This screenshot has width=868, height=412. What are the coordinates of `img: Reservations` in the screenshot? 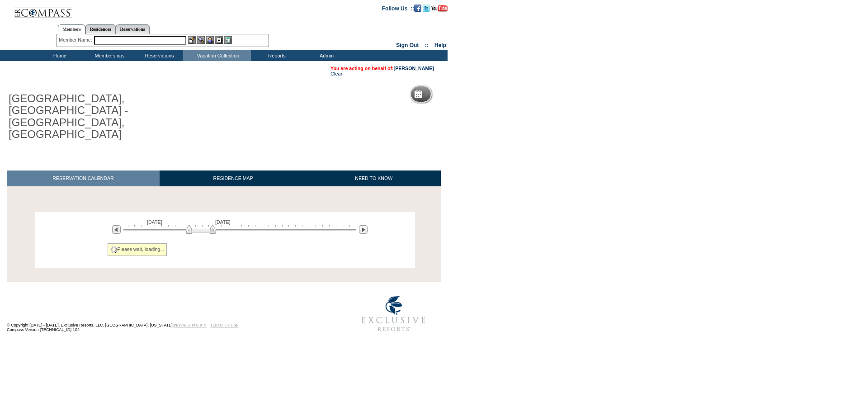 It's located at (219, 40).